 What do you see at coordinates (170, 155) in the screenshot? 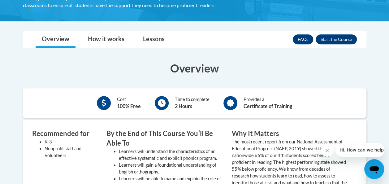
I see `li: Learners will understand the characteristics of an effective systematic and explicit phonics prog...` at bounding box center [170, 155].